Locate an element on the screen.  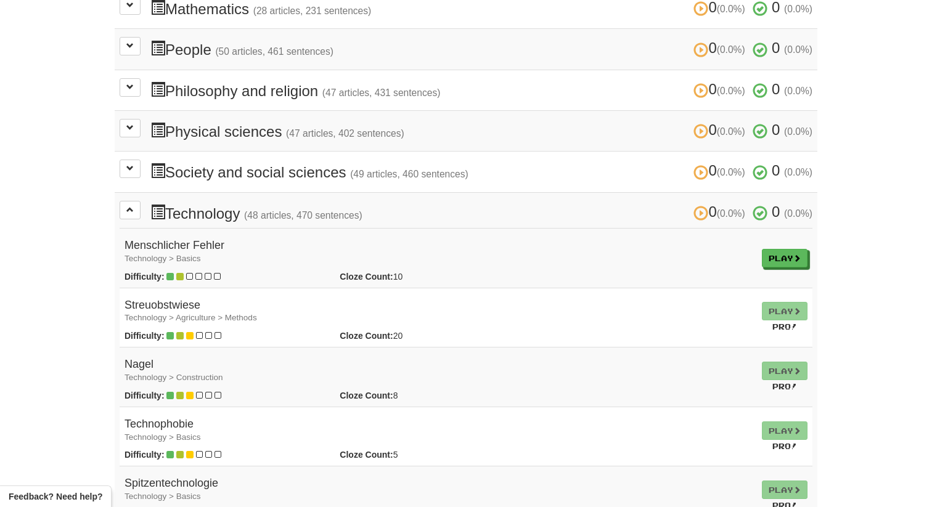
small: (47 articles, 402 sentences) is located at coordinates (345, 133).